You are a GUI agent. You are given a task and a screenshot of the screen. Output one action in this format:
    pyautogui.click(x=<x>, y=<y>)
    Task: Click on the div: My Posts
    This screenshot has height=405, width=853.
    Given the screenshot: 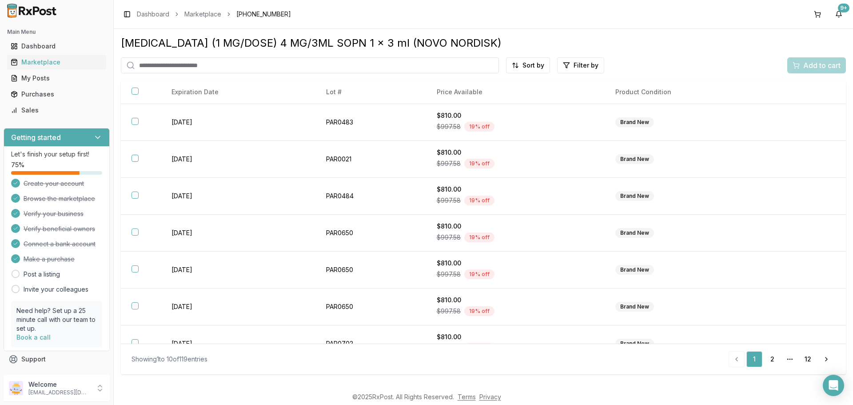 What is the action you would take?
    pyautogui.click(x=56, y=78)
    